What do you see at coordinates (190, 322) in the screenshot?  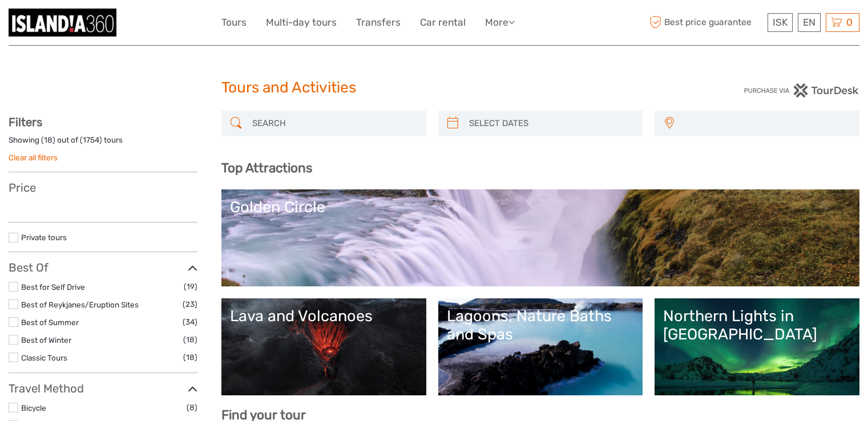 I see `span: (34)` at bounding box center [190, 322].